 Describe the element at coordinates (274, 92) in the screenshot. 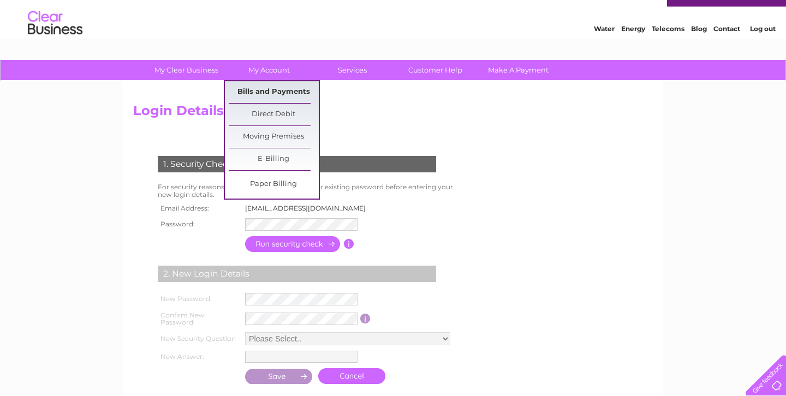

I see `a: Bills and Payments` at that location.